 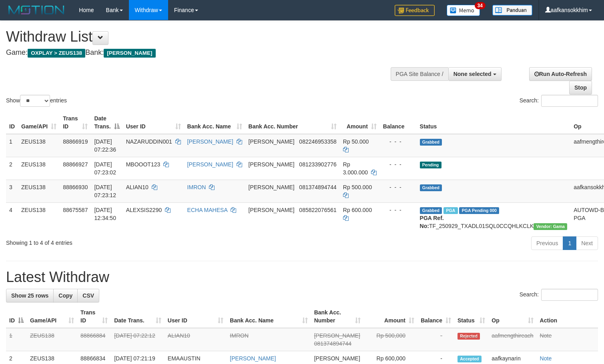 I want to click on label: Search:, so click(x=558, y=295).